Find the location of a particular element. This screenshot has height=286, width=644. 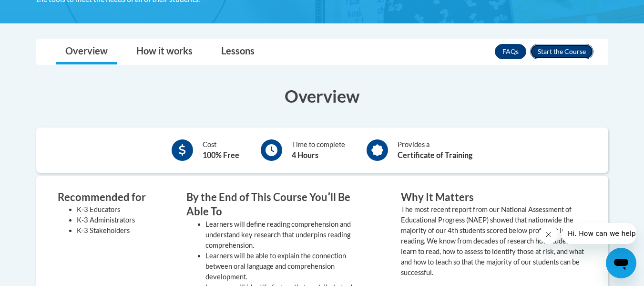

b: 4 Hours is located at coordinates (305, 155).